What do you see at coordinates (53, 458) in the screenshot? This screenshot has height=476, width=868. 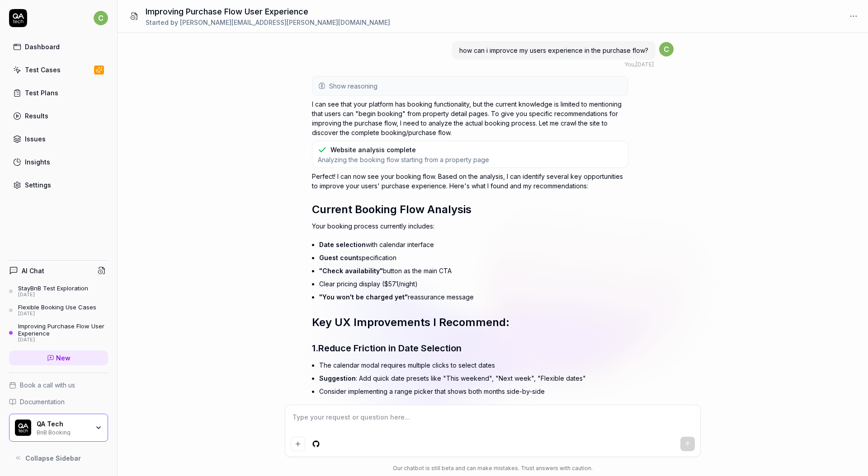 I see `span: Collapse Sidebar` at bounding box center [53, 458].